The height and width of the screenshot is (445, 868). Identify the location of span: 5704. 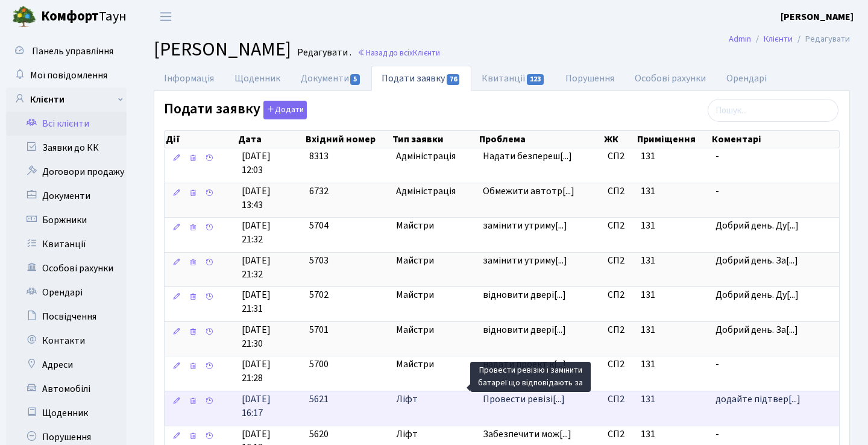
(319, 226).